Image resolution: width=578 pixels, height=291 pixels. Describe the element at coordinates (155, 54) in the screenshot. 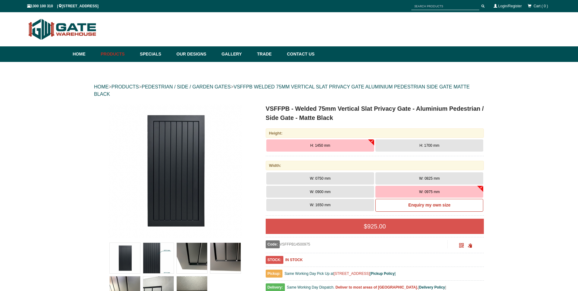

I see `a: Specials` at that location.